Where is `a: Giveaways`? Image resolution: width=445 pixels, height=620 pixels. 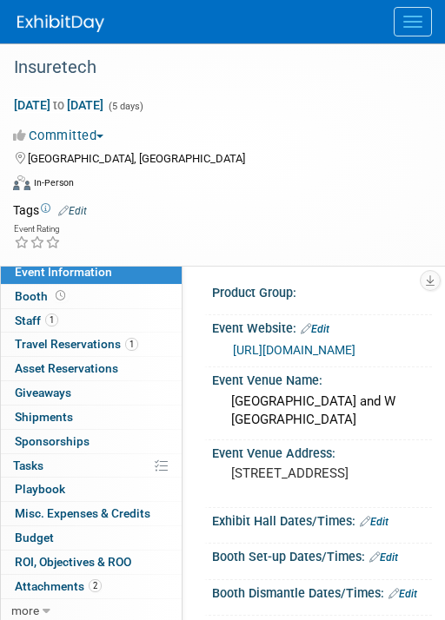
a: Giveaways is located at coordinates (91, 393).